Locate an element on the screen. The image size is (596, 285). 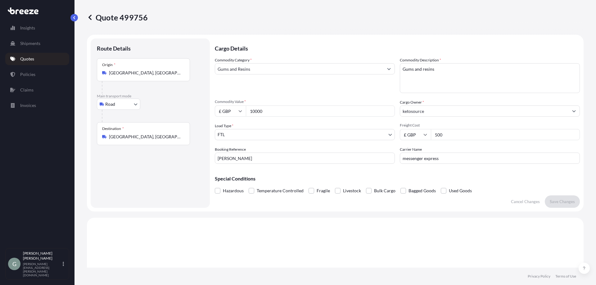
a: Policies is located at coordinates (37, 74).